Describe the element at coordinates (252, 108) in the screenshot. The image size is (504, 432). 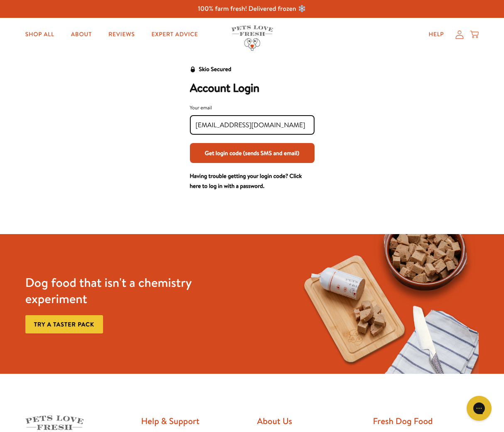
I see `div: Your email` at that location.